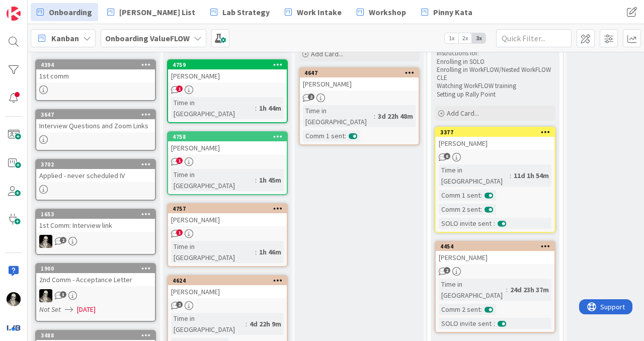 This screenshot has width=644, height=341. What do you see at coordinates (495, 247) in the screenshot?
I see `div: 4454` at bounding box center [495, 247].